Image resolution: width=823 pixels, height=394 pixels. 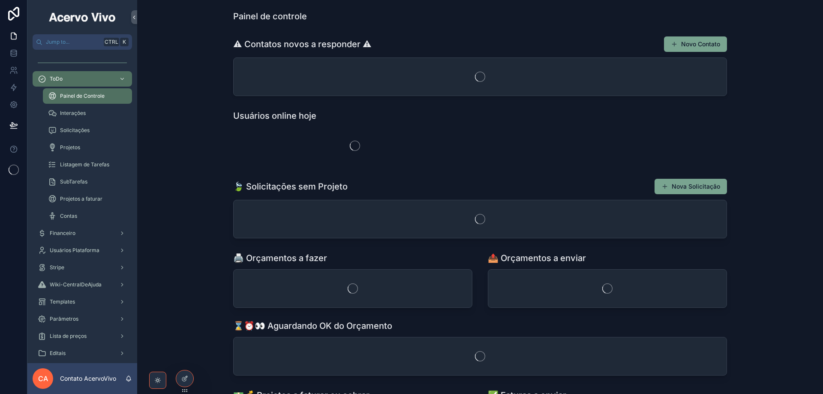 What do you see at coordinates (82, 302) in the screenshot?
I see `a: Templates` at bounding box center [82, 302].